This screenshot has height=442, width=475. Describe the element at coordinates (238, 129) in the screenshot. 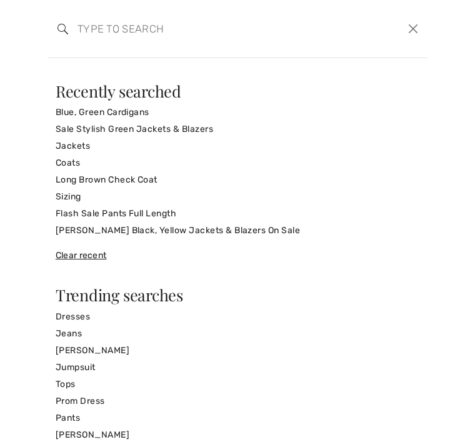

I see `a: Sale Stylish Green Jackets & Blazers` at that location.